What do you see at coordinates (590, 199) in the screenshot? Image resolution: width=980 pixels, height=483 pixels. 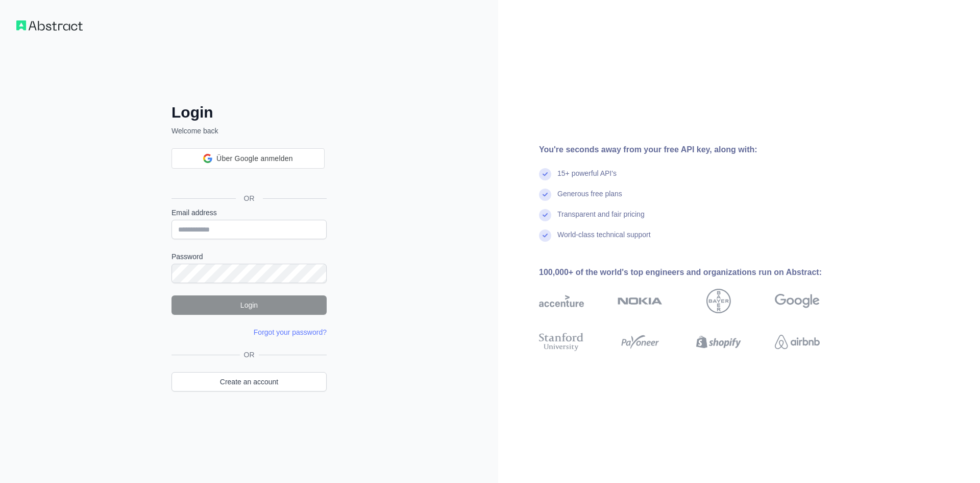 I see `div: Generous free plans` at bounding box center [590, 199].